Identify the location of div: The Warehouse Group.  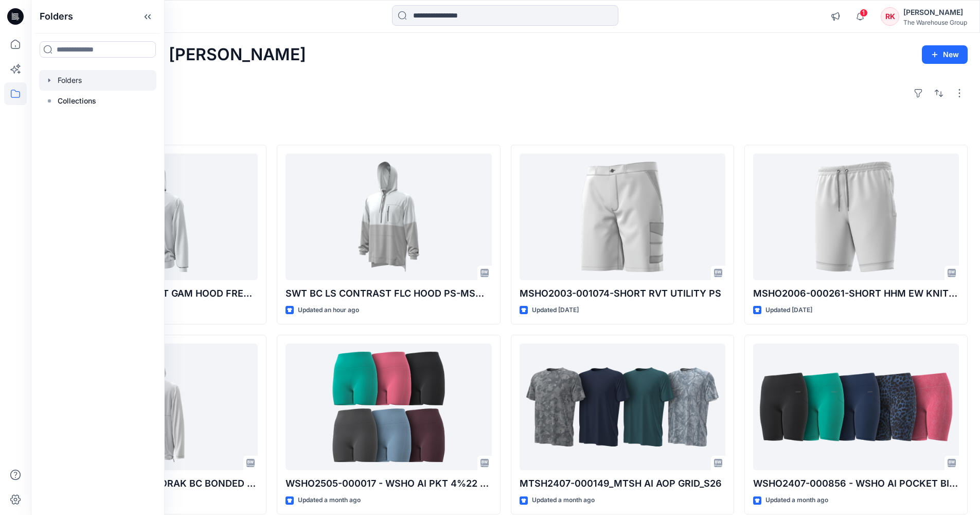
(936, 23).